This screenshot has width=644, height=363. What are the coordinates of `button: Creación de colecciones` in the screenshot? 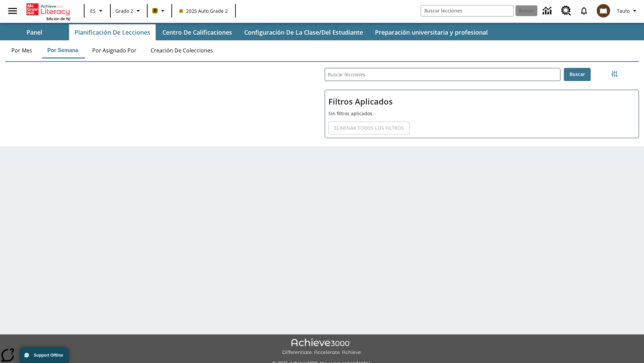 It's located at (182, 50).